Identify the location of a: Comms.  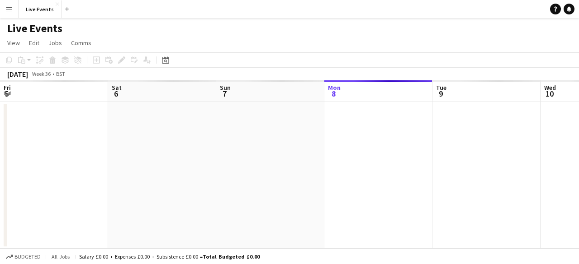
(81, 43).